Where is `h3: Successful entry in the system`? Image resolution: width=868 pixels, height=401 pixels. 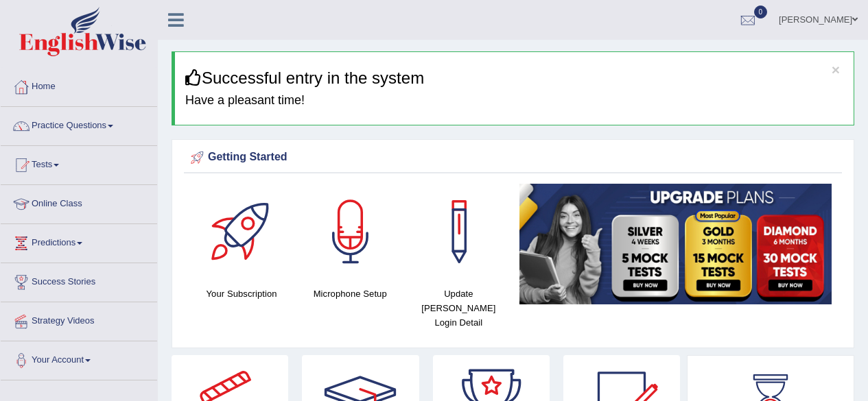 h3: Successful entry in the system is located at coordinates (514, 78).